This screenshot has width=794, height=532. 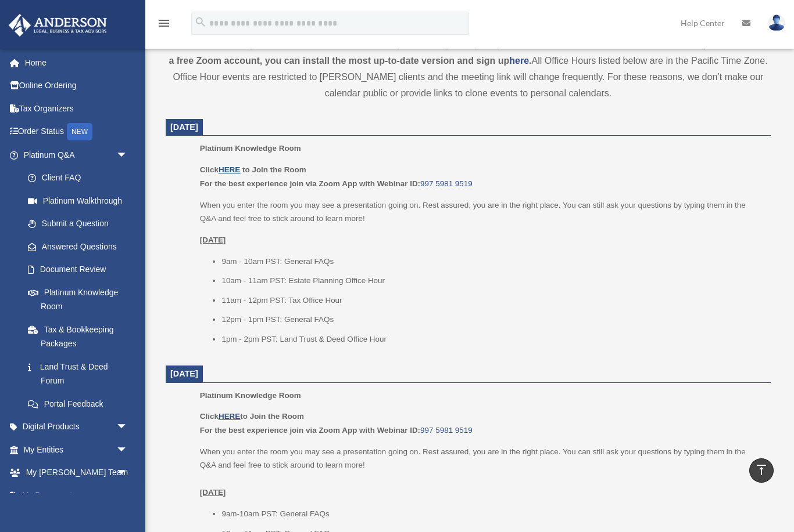 What do you see at coordinates (492, 320) in the screenshot?
I see `li: 12pm - 1pm PST: General FAQs` at bounding box center [492, 320].